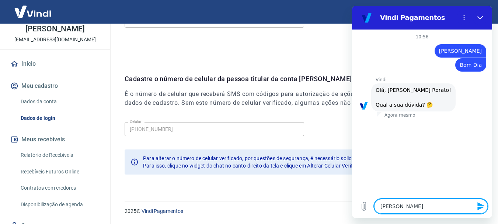  What do you see at coordinates (59, 155) in the screenshot?
I see `a: Relatório de Recebíveis` at bounding box center [59, 155].